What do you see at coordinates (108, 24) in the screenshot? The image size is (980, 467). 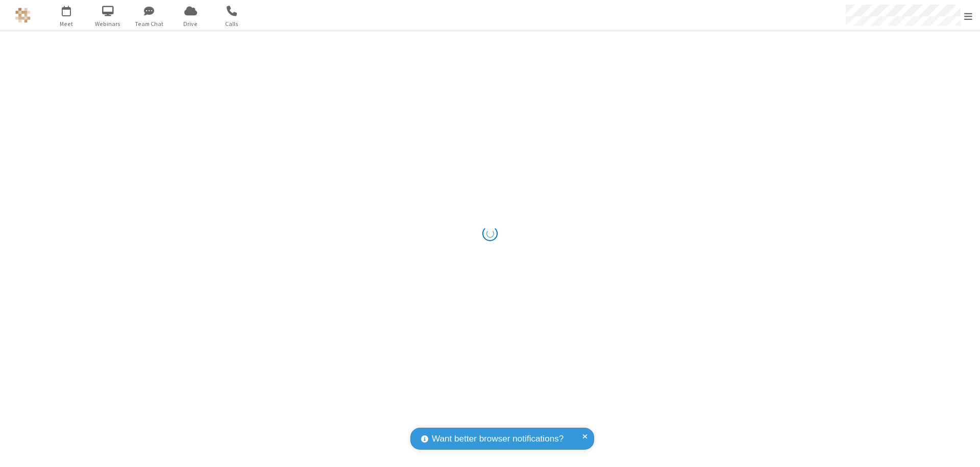 I see `span: Webinars` at bounding box center [108, 24].